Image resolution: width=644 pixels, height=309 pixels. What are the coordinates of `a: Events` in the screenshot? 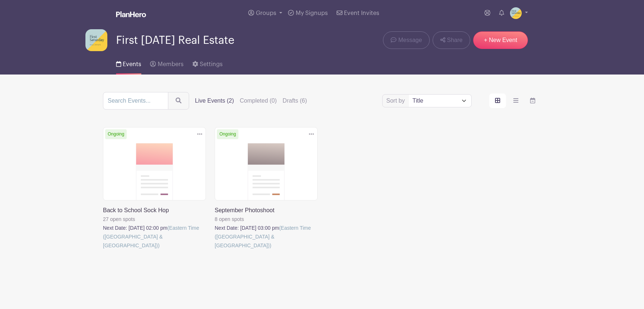 It's located at (129, 63).